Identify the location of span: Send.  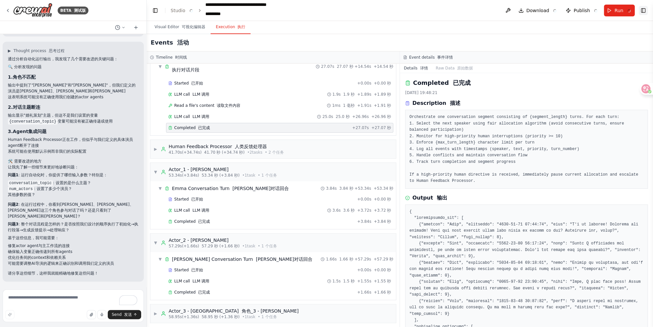
(122, 314).